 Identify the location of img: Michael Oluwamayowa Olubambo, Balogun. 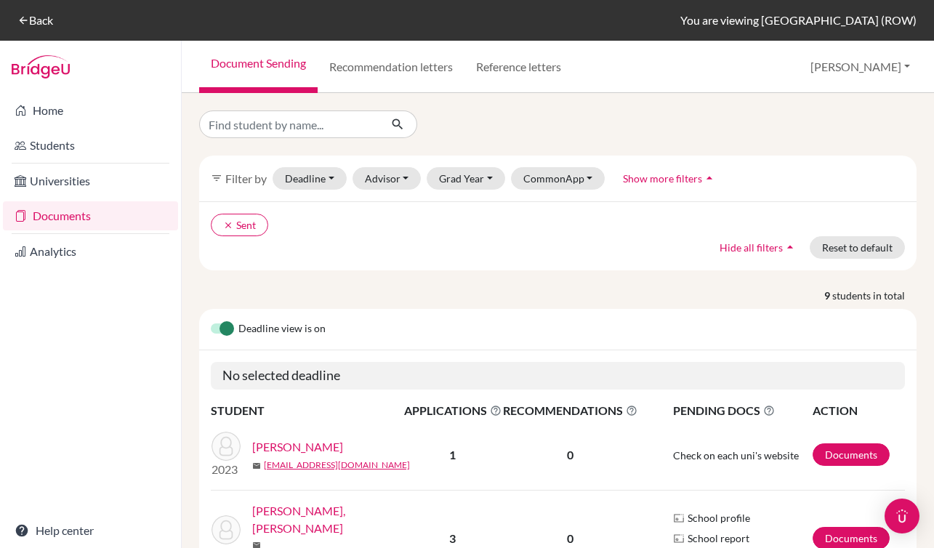
(226, 530).